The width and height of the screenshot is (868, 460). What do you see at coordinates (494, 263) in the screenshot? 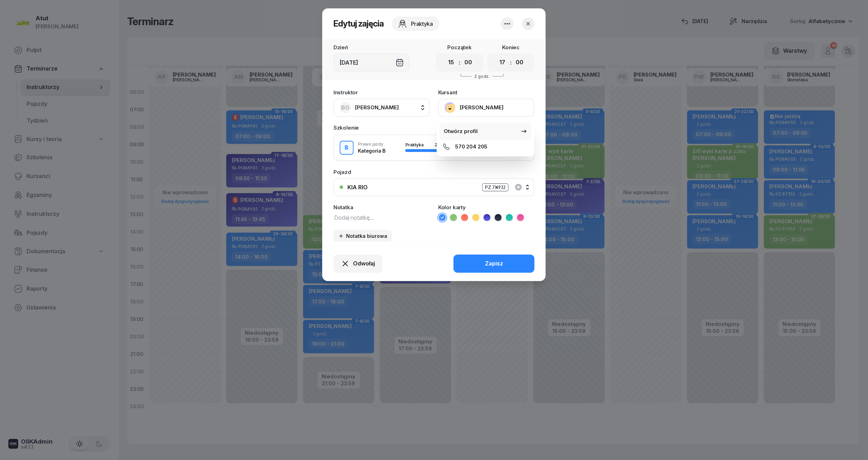
I see `div: Zapisz` at bounding box center [494, 263].